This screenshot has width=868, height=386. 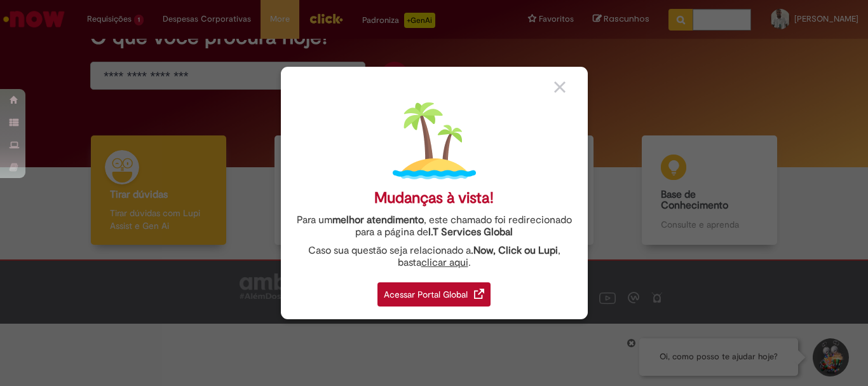 What do you see at coordinates (434, 291) in the screenshot?
I see `a: Acessar Portal Global` at bounding box center [434, 291].